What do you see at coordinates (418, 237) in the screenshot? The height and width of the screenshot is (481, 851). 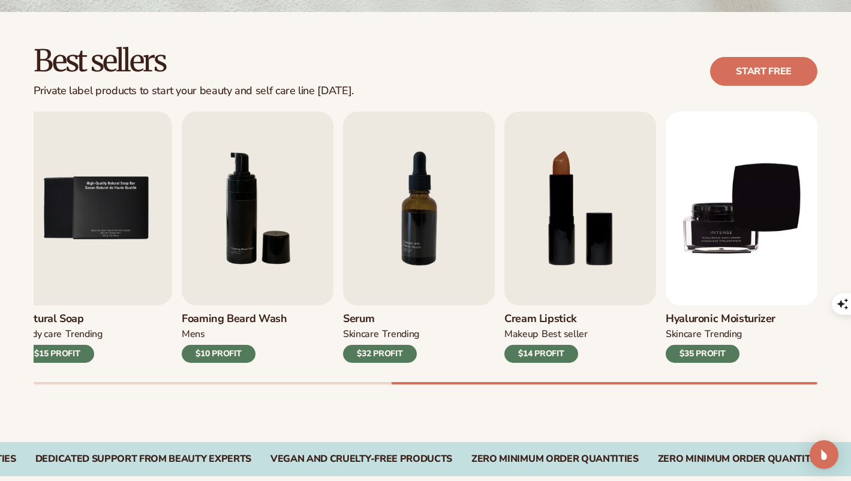 I see `a: 7 / 9` at bounding box center [418, 237].